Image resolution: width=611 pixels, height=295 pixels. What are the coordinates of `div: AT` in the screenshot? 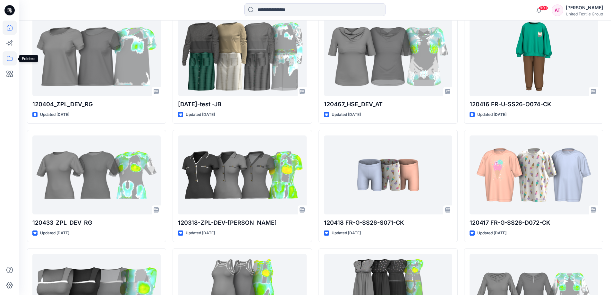 It's located at (558, 10).